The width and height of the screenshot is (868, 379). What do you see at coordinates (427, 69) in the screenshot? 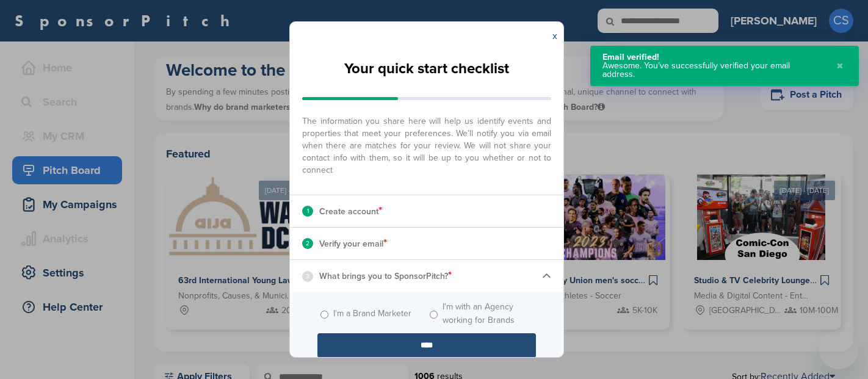
I see `h2: Your quick start checklist` at bounding box center [427, 69].